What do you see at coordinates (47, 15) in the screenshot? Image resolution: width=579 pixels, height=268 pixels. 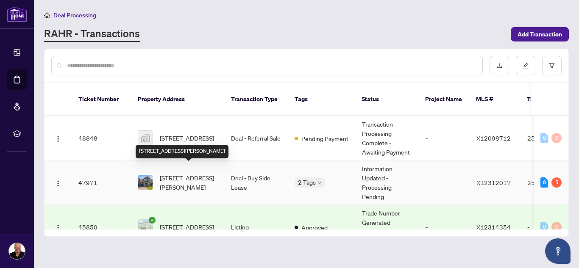 I see `span: home` at bounding box center [47, 15].